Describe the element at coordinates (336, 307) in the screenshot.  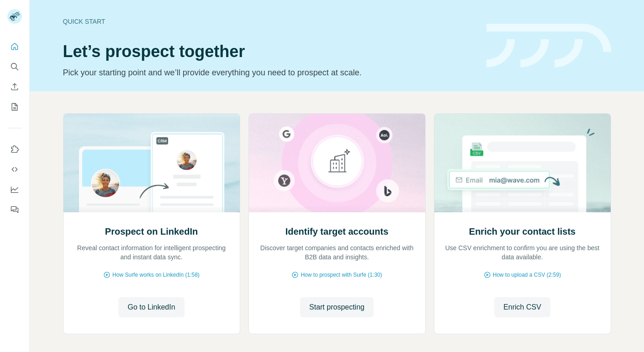
I see `button: Start prospecting` at that location.